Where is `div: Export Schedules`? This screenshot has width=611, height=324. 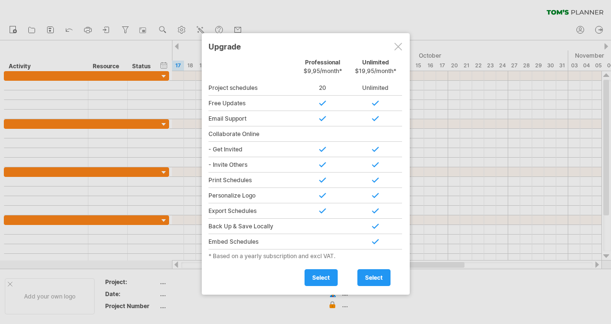 div: Export Schedules is located at coordinates (252, 211).